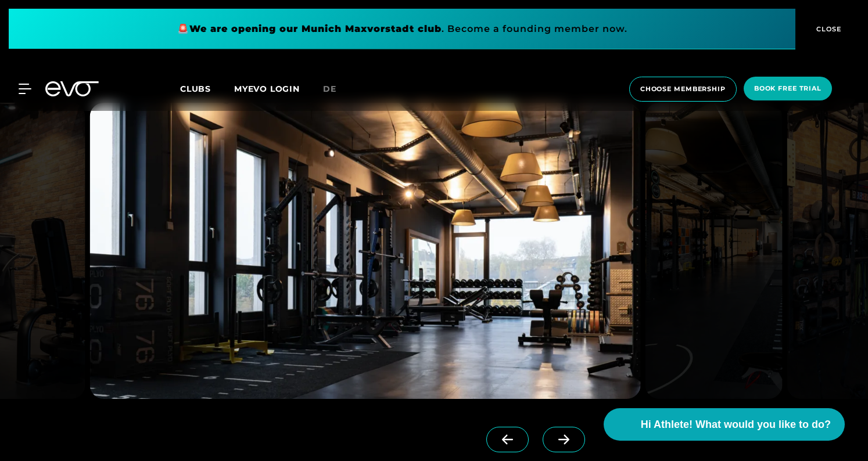  What do you see at coordinates (683, 89) in the screenshot?
I see `a: choose membership` at bounding box center [683, 89].